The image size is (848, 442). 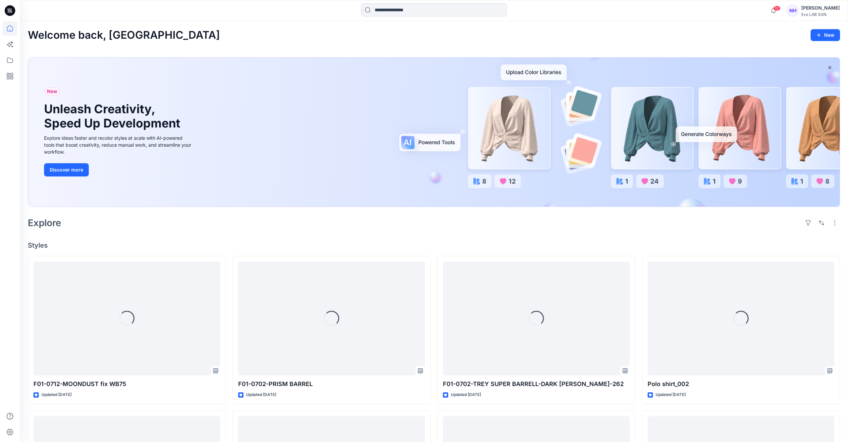 What do you see at coordinates (332, 384) in the screenshot?
I see `p: F01-0702-PRISM BARREL` at bounding box center [332, 384].